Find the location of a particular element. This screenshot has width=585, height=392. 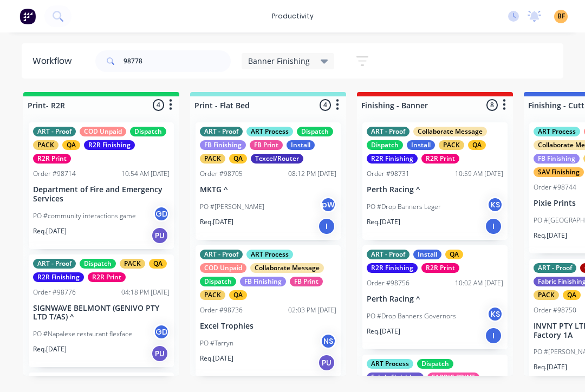

div: Texcel/Router is located at coordinates (277, 159).